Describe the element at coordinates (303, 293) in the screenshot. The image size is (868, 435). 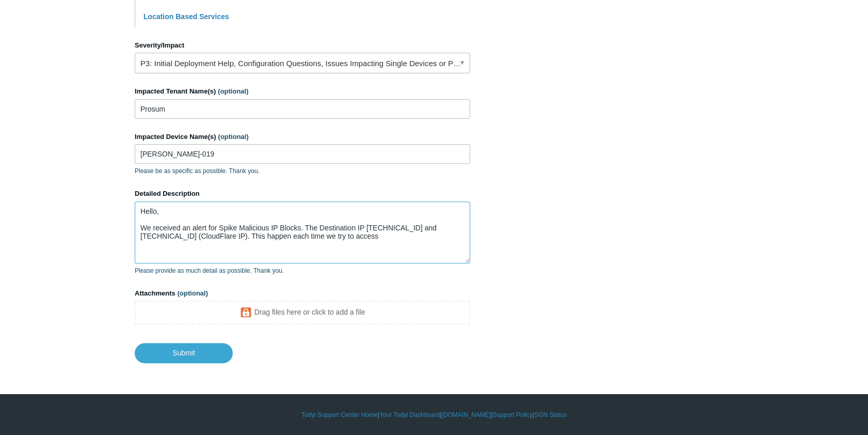
I see `label: Attachments` at that location.